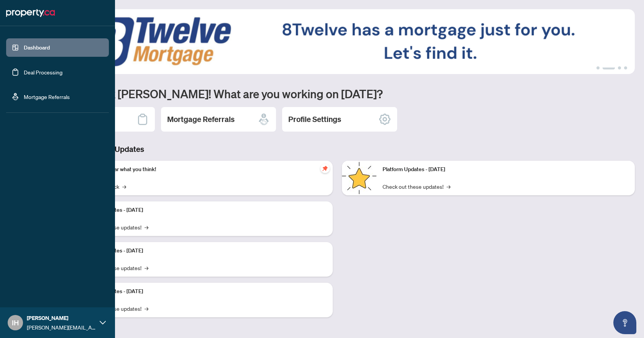 The height and width of the screenshot is (338, 644). What do you see at coordinates (15, 322) in the screenshot?
I see `span: IH` at bounding box center [15, 322].